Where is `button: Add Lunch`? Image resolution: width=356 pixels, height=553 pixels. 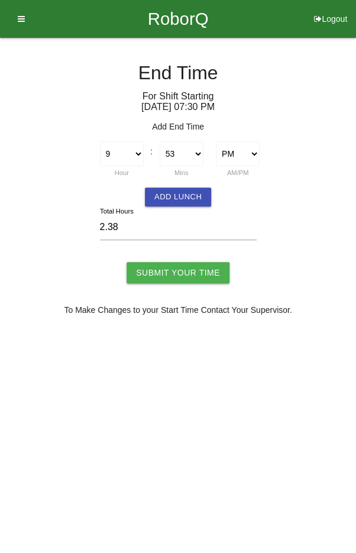 button: Add Lunch is located at coordinates (178, 197).